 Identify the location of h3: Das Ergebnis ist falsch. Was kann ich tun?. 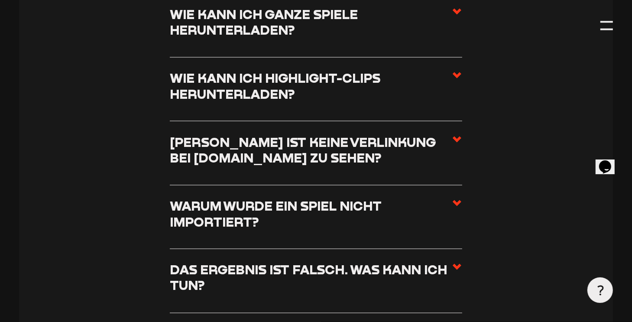
(310, 277).